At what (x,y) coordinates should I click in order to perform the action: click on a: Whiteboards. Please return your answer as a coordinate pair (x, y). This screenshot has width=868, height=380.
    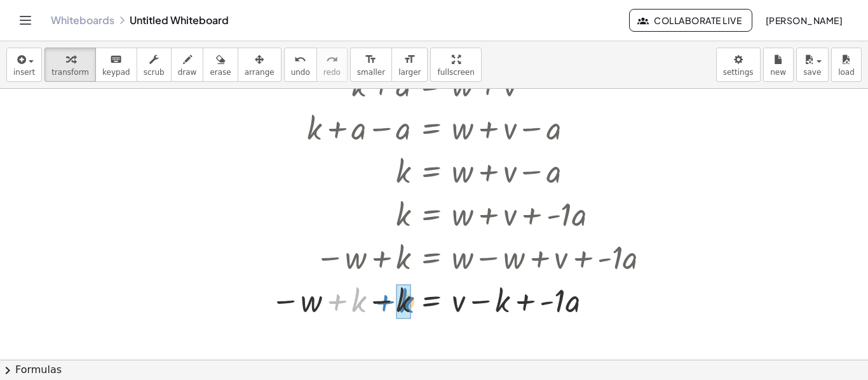
    Looking at the image, I should click on (83, 20).